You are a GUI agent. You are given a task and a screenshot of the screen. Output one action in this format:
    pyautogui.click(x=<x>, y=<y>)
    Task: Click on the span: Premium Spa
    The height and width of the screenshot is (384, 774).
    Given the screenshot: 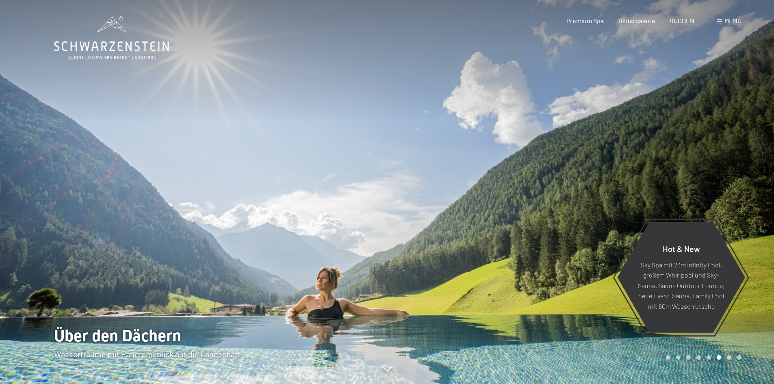 What is the action you would take?
    pyautogui.click(x=585, y=20)
    